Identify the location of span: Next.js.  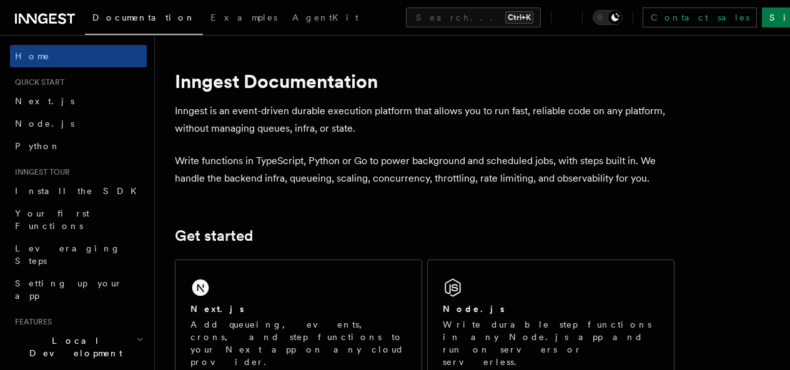
(44, 101).